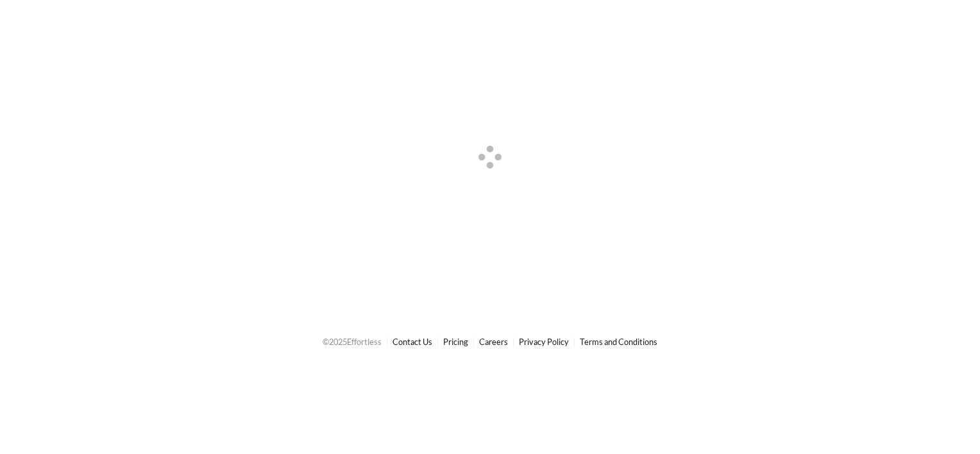  I want to click on a: Pricing, so click(456, 342).